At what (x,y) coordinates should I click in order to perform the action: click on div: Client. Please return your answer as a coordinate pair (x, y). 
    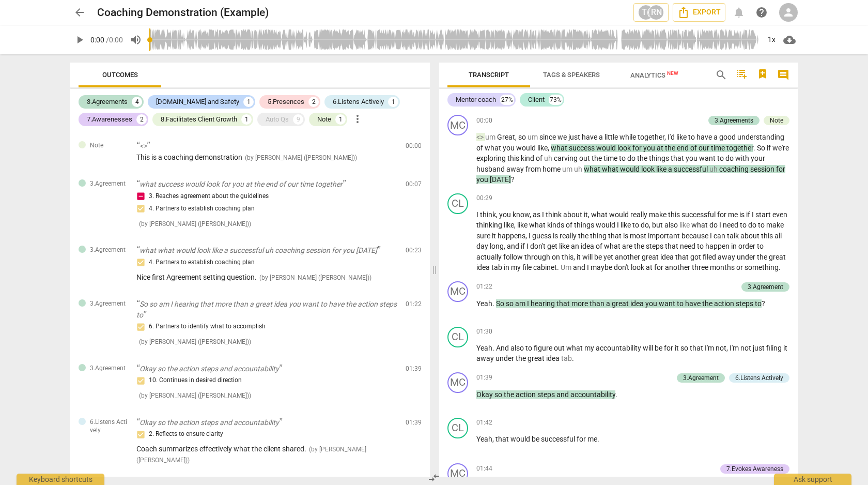
    Looking at the image, I should click on (536, 100).